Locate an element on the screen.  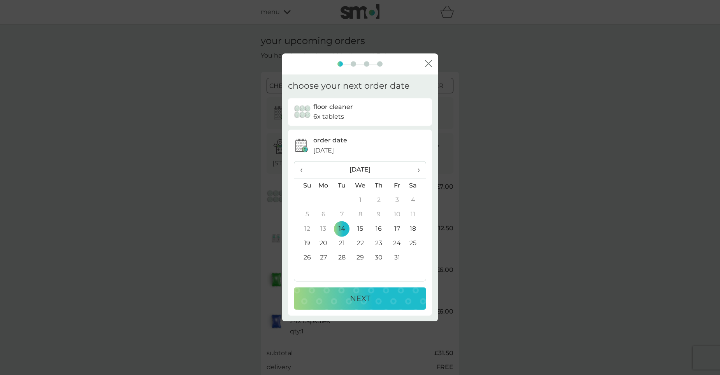
td: 14 is located at coordinates (342, 229).